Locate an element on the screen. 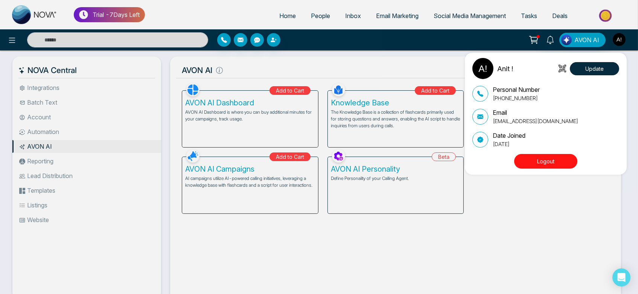 The image size is (638, 294). button: Update is located at coordinates (594, 69).